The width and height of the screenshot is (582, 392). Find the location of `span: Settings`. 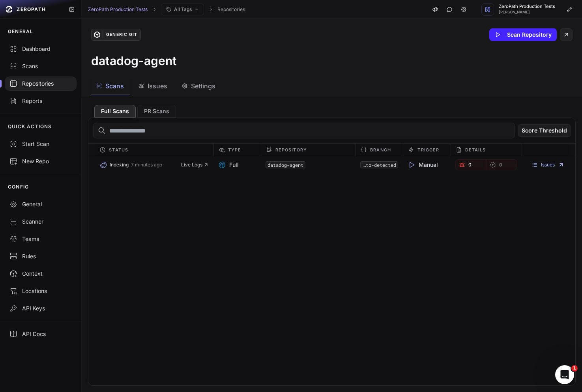

span: Settings is located at coordinates (203, 86).